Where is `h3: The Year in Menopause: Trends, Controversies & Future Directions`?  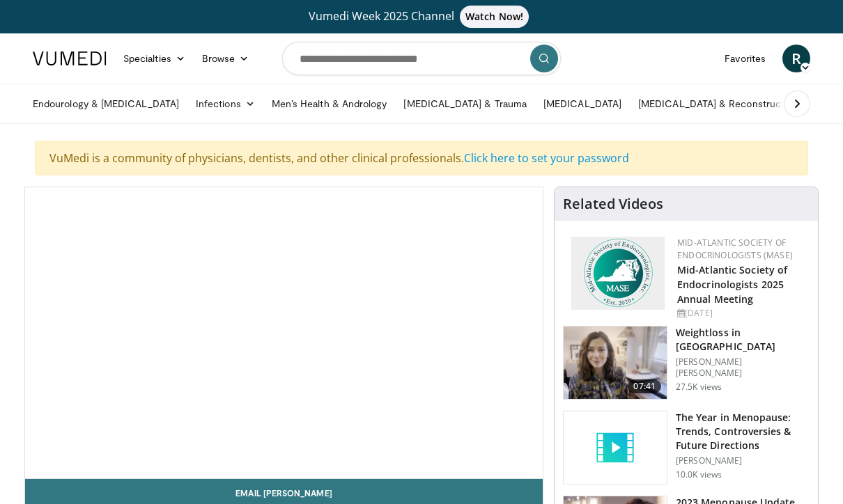 h3: The Year in Menopause: Trends, Controversies & Future Directions is located at coordinates (742, 431).